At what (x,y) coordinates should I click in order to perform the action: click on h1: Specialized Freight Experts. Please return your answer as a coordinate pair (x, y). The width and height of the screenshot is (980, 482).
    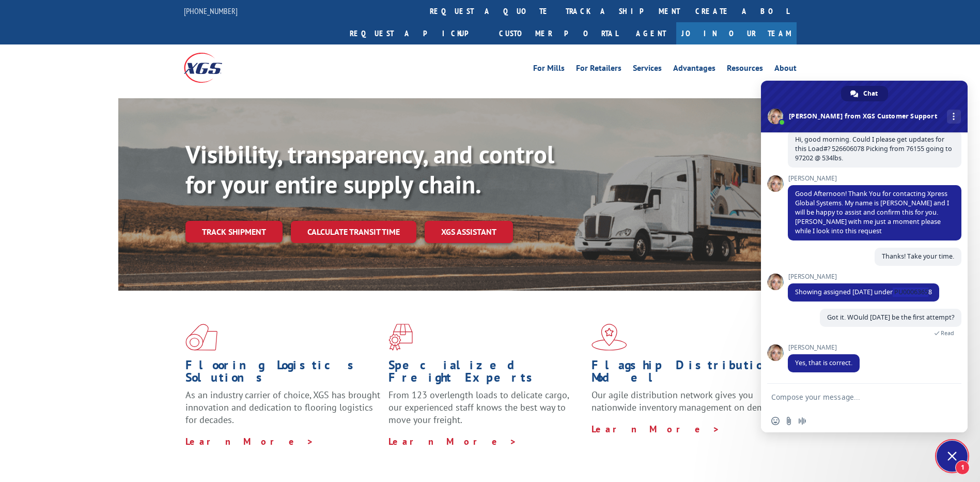
    Looking at the image, I should click on (486, 374).